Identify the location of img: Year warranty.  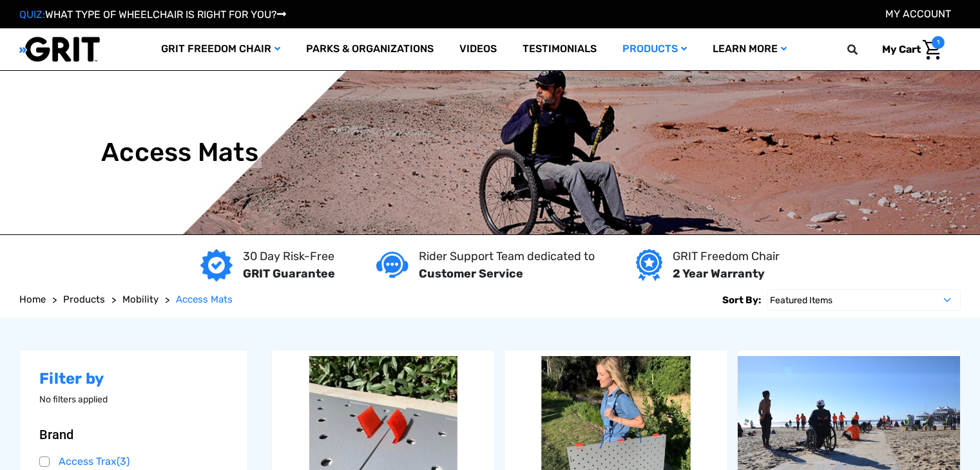
(649, 265).